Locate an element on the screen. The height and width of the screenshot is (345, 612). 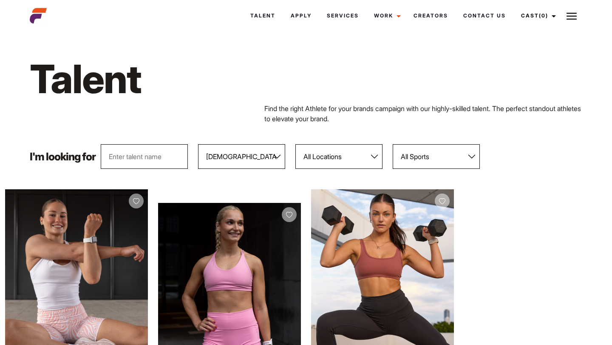
h1: Talent is located at coordinates (189, 79).